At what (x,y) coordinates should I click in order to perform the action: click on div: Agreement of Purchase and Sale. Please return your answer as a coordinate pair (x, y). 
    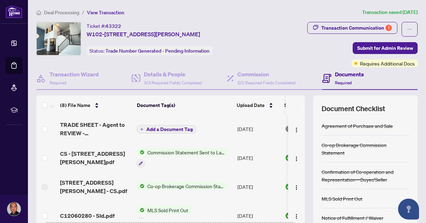
    Looking at the image, I should click on (357, 126).